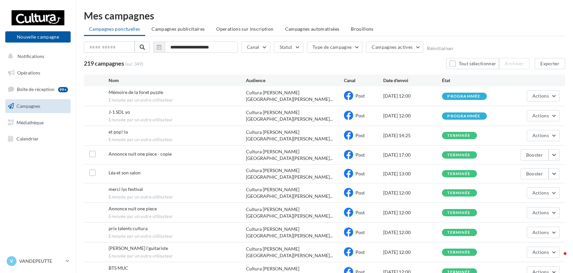  Describe the element at coordinates (140, 154) in the screenshot. I see `span: Annonce nuit one piece - copie` at that location.